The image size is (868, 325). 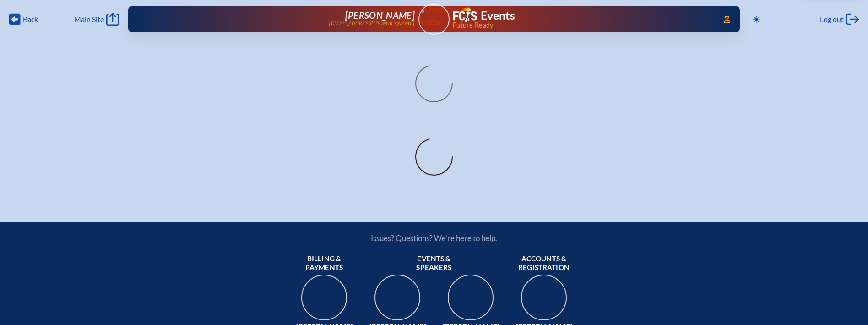 I want to click on a: Main Site, so click(x=97, y=19).